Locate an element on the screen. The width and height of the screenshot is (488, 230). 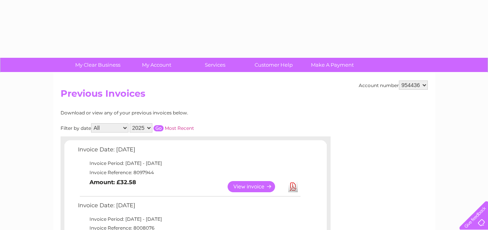
div: Filter by date is located at coordinates (162, 128).